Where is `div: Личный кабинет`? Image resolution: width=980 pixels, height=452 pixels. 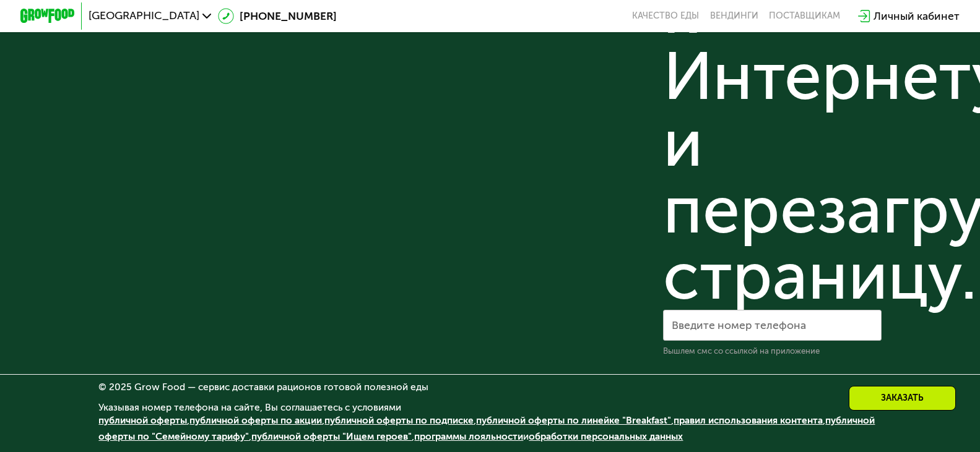 div: Личный кабинет is located at coordinates (916, 16).